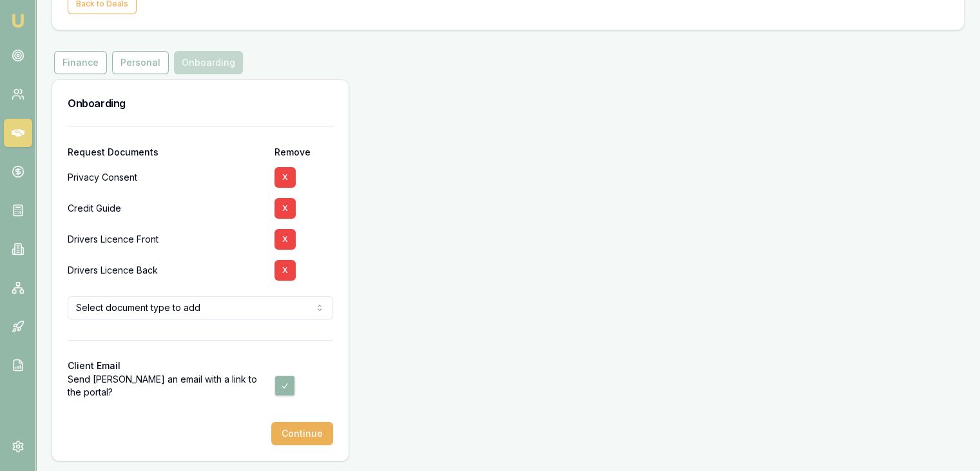 This screenshot has width=980, height=471. Describe the element at coordinates (80, 63) in the screenshot. I see `button: Finance` at that location.